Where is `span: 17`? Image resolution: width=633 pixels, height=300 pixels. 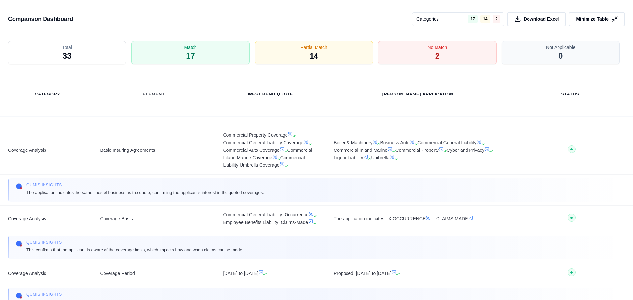
span: 17 is located at coordinates (190, 56).